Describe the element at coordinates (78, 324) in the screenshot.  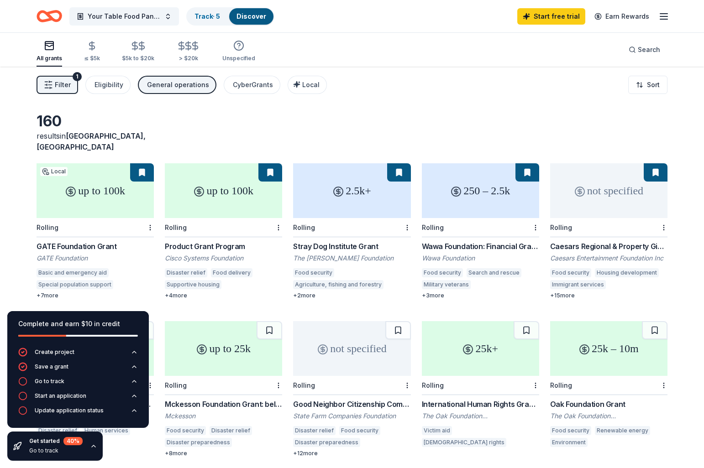
I see `div: Complete and earn $10 in credit` at that location.